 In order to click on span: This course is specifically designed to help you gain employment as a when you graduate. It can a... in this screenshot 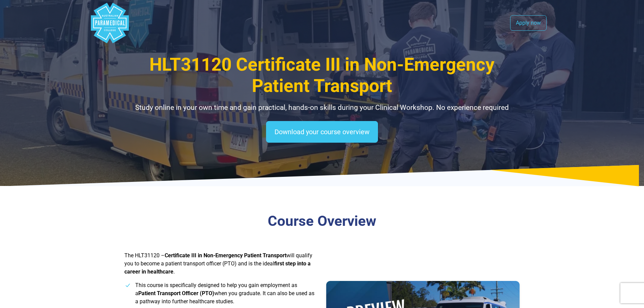, I will do `click(225, 293)`.